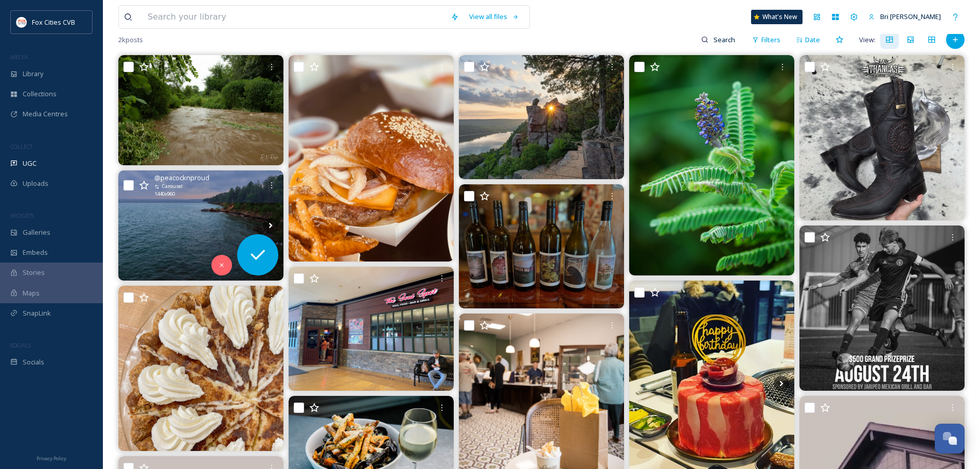  What do you see at coordinates (881, 138) in the screenshot?
I see `img: 𝐁𝐨𝐭𝐚𝐬 𝐝𝐞 𝐏𝐲𝐭𝐡𝐨𝐧 𝐨𝐫𝐢𝐠𝐢𝐧𝐚𝐥 𝐞𝐧 𝐭𝐨𝐧𝐨 𝐜𝐚𝐟𝐞 🤠 #lastrancaswesternwear #python #pieloriginal #appletonwis...` at bounding box center [881, 138].